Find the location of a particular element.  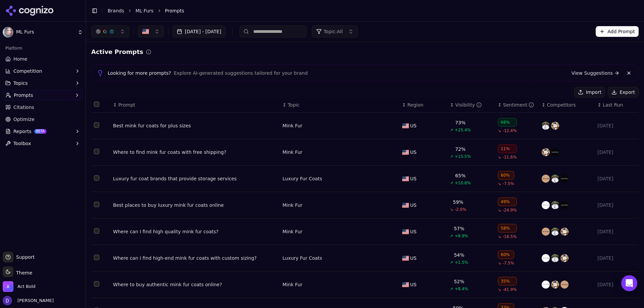

button: Select row 2 is located at coordinates (96, 151).